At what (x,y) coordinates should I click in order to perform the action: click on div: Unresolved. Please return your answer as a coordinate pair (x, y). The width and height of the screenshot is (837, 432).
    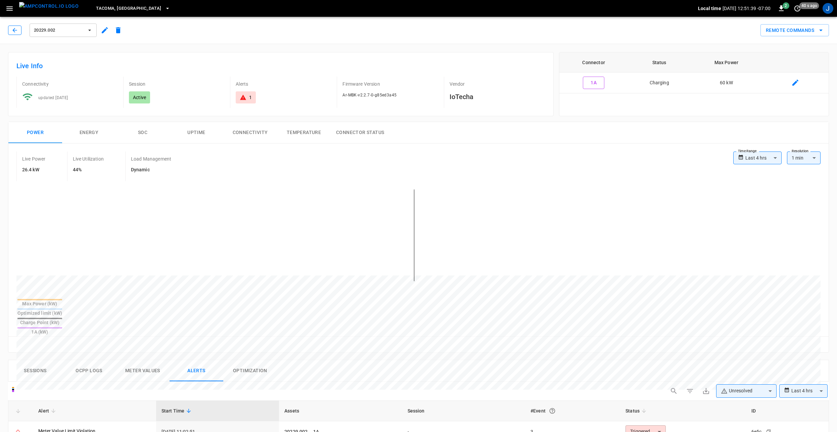
    Looking at the image, I should click on (743, 390).